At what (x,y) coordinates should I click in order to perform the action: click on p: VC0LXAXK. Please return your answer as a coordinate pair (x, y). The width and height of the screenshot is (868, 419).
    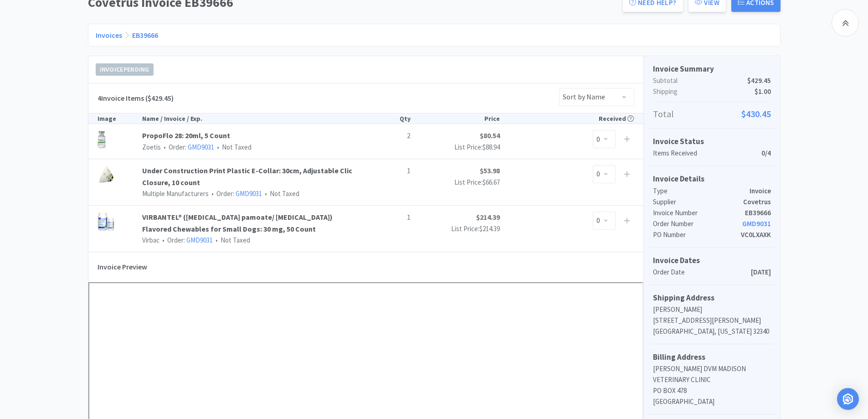
    Looking at the image, I should click on (755, 235).